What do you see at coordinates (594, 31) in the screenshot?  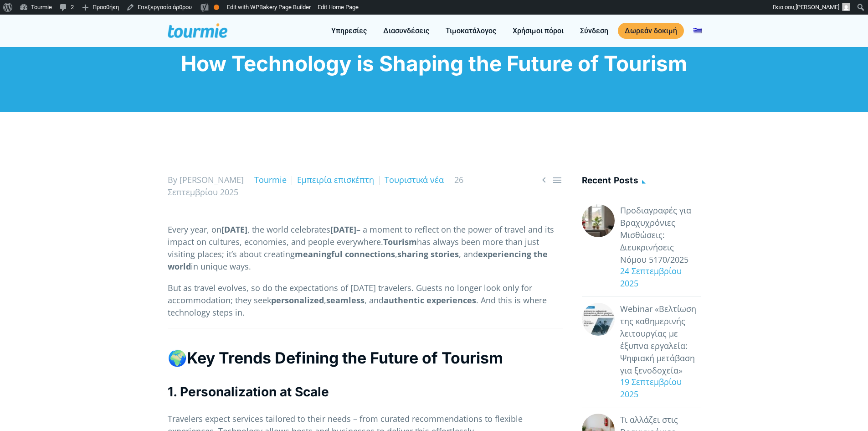 I see `a: Σύνδεση` at bounding box center [594, 31].